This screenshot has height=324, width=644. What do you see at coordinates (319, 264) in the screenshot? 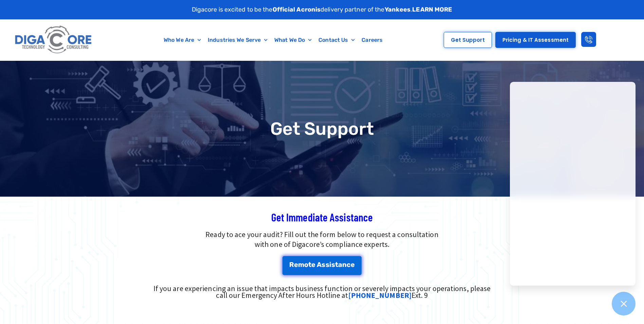
I see `span: A` at bounding box center [319, 264].